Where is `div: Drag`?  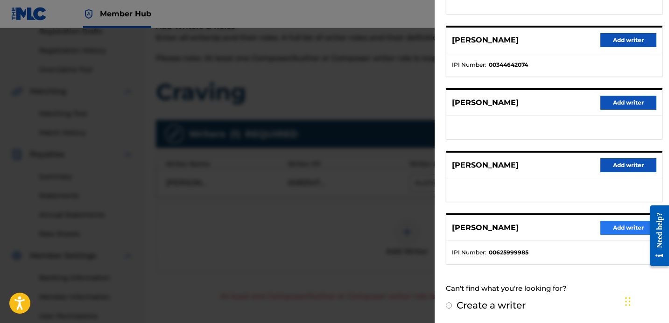 div: Drag is located at coordinates (628, 302).